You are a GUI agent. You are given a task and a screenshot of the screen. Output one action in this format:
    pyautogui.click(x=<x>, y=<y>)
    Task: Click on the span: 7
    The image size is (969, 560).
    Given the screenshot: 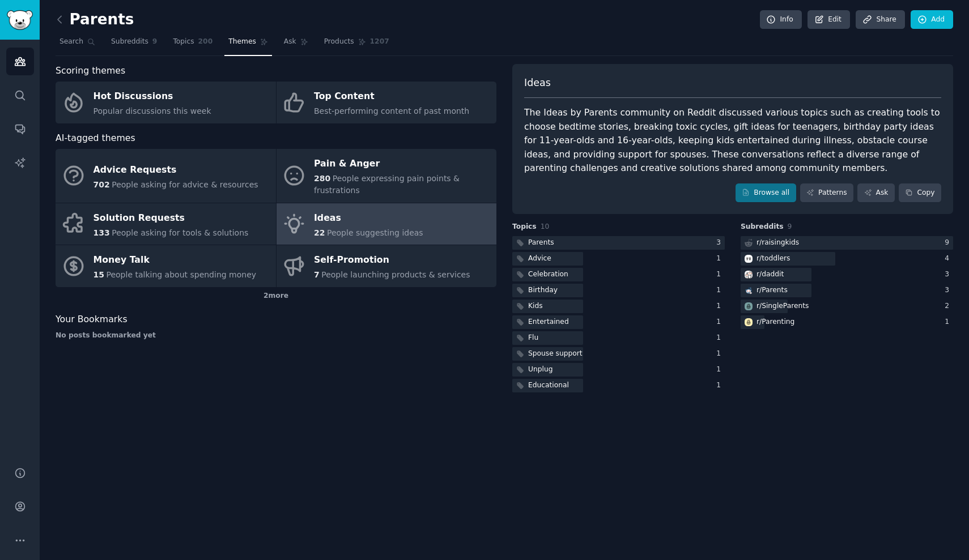 What is the action you would take?
    pyautogui.click(x=317, y=275)
    